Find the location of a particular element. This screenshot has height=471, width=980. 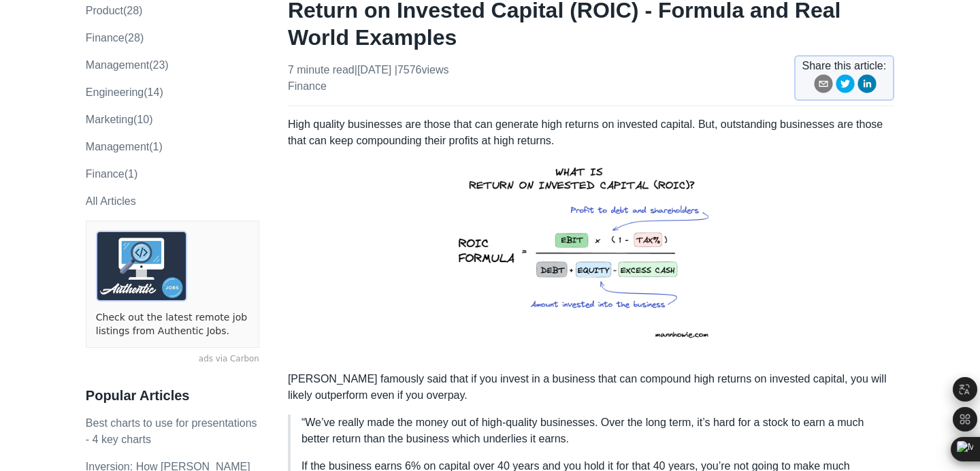

a: finance is located at coordinates (307, 86).